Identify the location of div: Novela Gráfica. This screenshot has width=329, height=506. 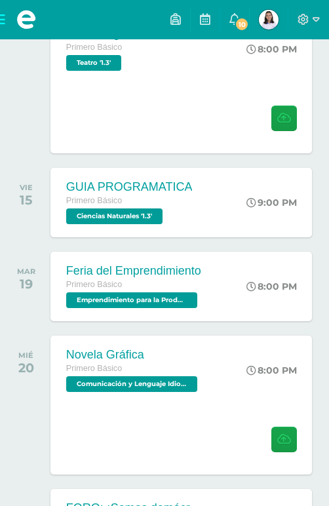
(133, 355).